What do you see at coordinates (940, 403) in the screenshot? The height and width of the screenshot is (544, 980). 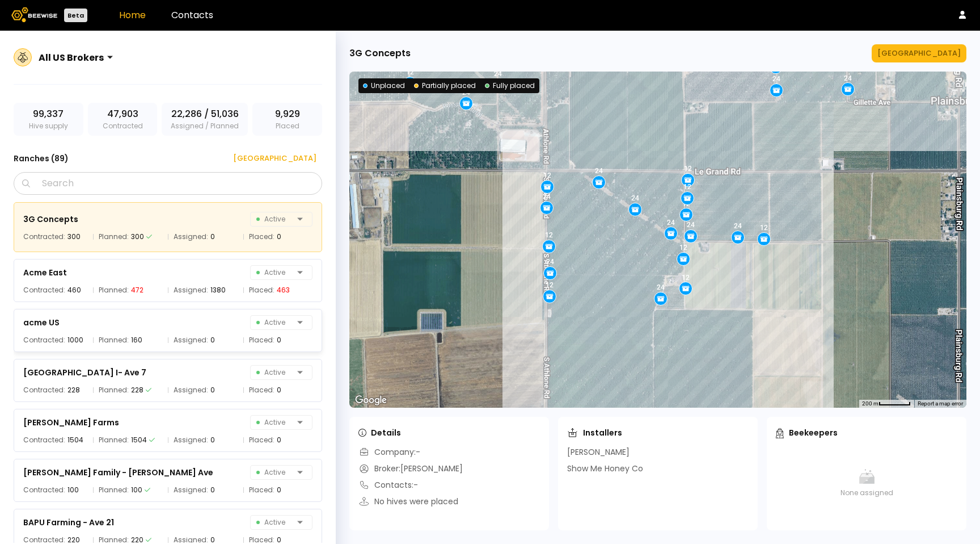 I see `a: Report a map error` at bounding box center [940, 403].